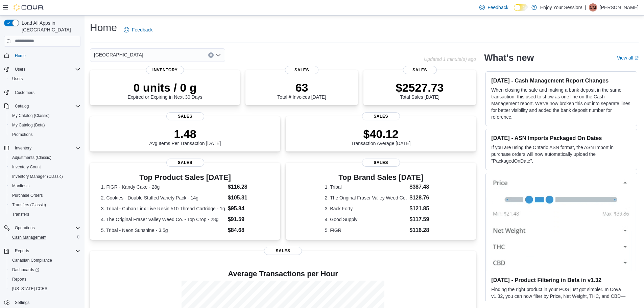 This screenshot has height=308, width=644. I want to click on dt: 3. Back Forty, so click(366, 209).